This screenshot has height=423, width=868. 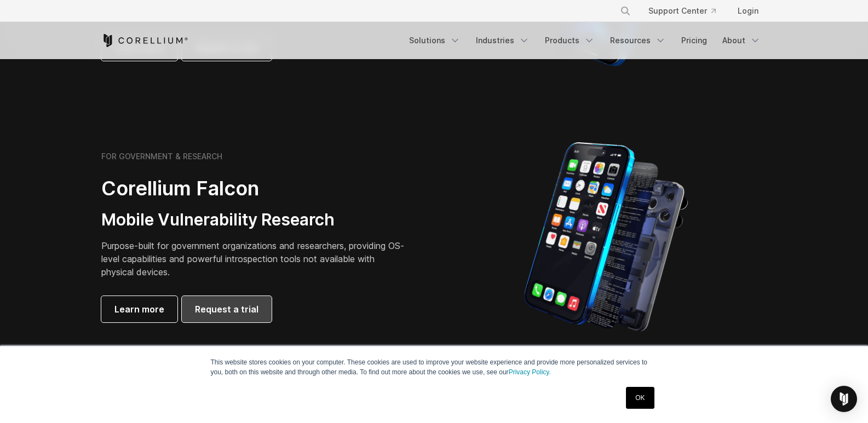 What do you see at coordinates (139, 310) in the screenshot?
I see `a: Learn more` at bounding box center [139, 310].